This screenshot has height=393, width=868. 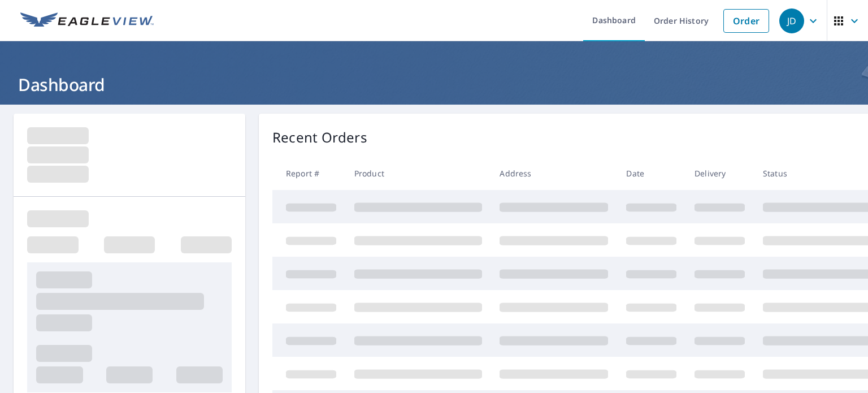 What do you see at coordinates (309, 173) in the screenshot?
I see `th: Report #` at bounding box center [309, 173].